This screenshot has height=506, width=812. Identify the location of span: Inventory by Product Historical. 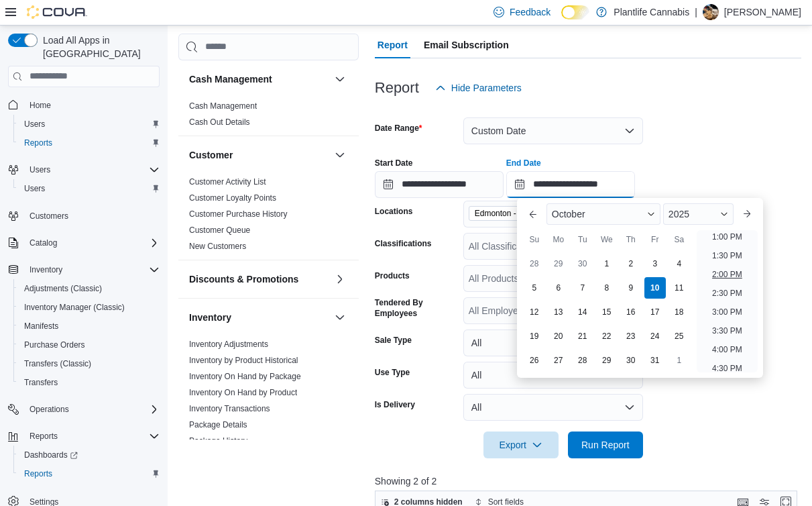
(243, 360).